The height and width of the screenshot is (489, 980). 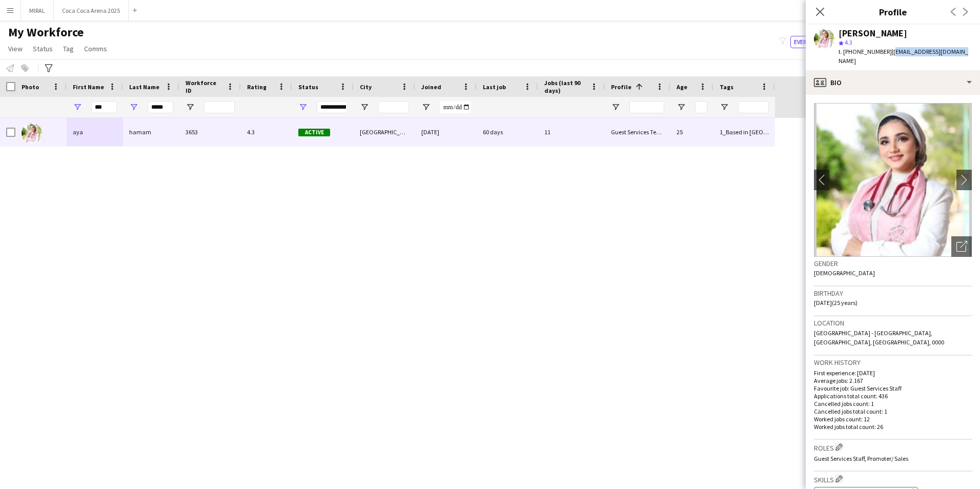 I want to click on p: Favourite job: Guest Services Staff, so click(x=893, y=388).